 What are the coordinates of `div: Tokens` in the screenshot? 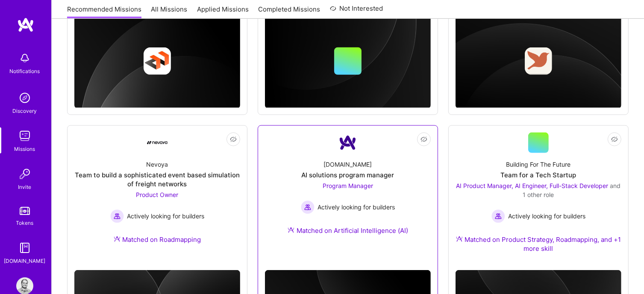 It's located at (25, 223).